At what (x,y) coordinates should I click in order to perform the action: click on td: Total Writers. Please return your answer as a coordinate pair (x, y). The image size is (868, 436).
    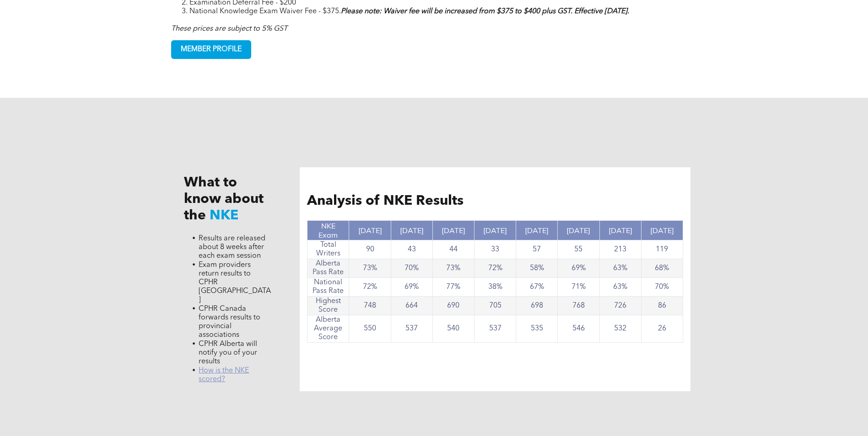
    Looking at the image, I should click on (328, 249).